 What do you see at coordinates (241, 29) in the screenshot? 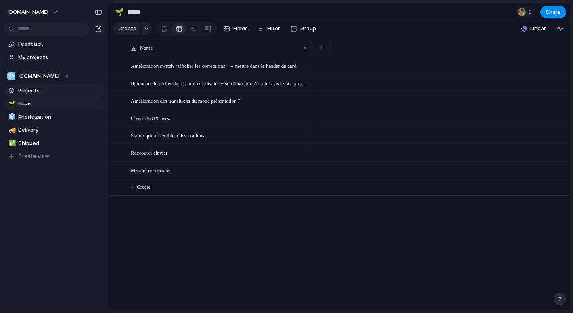
I see `span: Fields` at bounding box center [241, 29].